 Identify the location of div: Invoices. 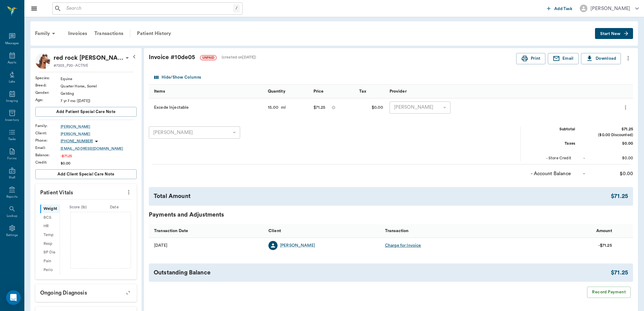
(78, 33).